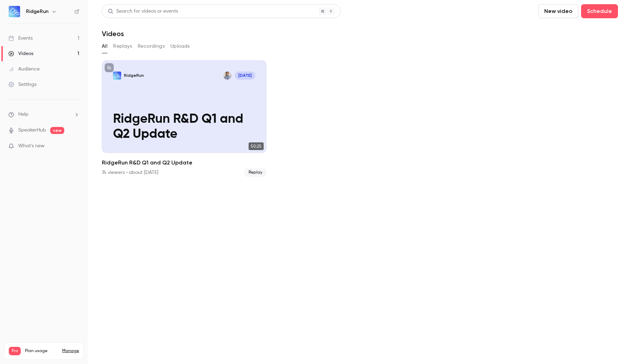 The image size is (632, 364). Describe the element at coordinates (105, 46) in the screenshot. I see `button: All` at that location.